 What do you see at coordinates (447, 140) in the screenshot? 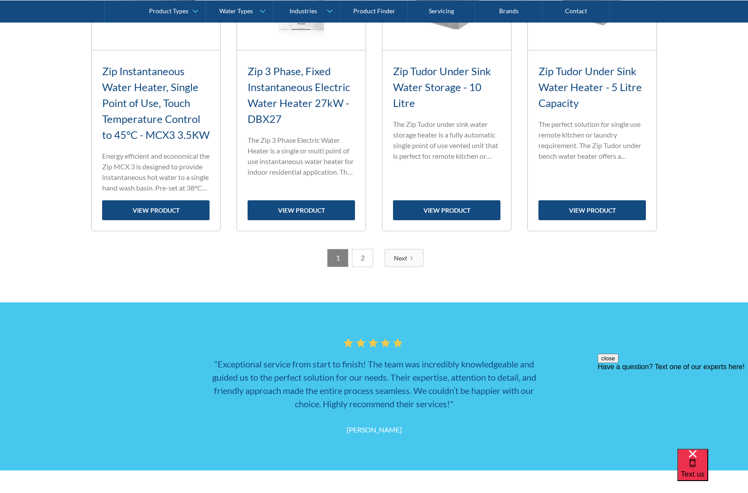
I see `p: The Zip Tudor under sink water storage heater is a fully automatic single point of use vented uni...` at bounding box center [447, 140].